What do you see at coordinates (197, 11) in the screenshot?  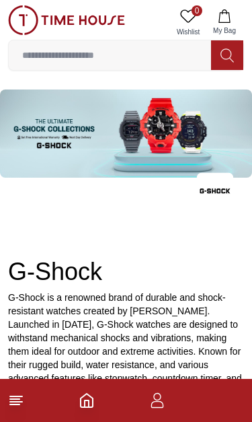 I see `span: 0` at bounding box center [197, 11].